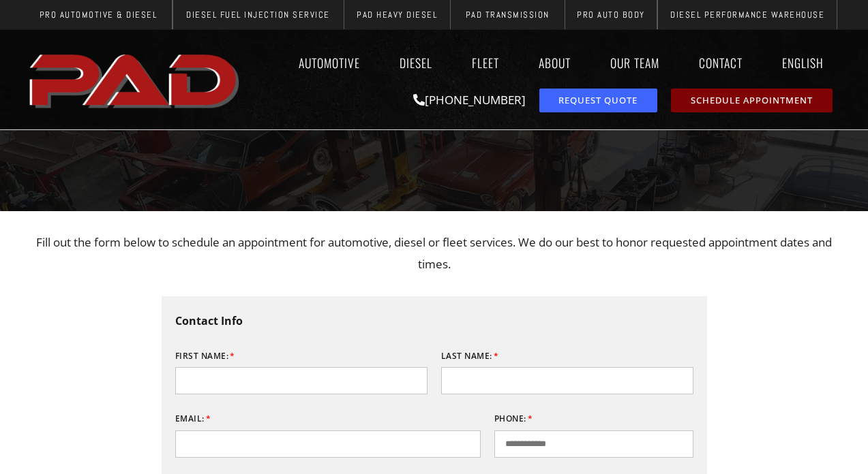 This screenshot has width=868, height=474. What do you see at coordinates (193, 419) in the screenshot?
I see `label: Email:` at bounding box center [193, 419].